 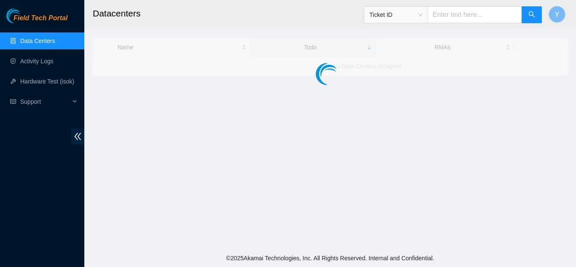 What do you see at coordinates (47, 81) in the screenshot?
I see `a: Hardware Test (isok)` at bounding box center [47, 81].